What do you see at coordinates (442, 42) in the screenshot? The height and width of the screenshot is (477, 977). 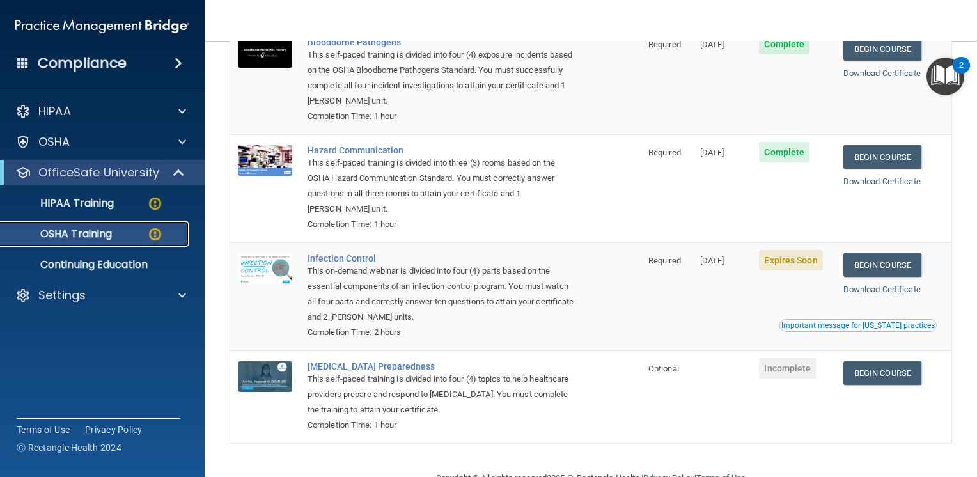 I see `a: Bloodborne Pathogens` at bounding box center [442, 42].